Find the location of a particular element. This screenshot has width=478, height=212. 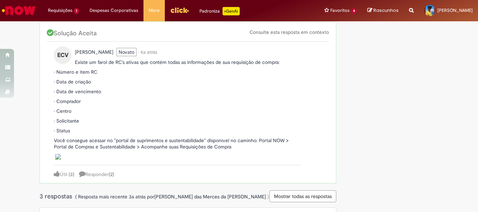

time: 29/08/2022 12:25:14 is located at coordinates (137, 197).